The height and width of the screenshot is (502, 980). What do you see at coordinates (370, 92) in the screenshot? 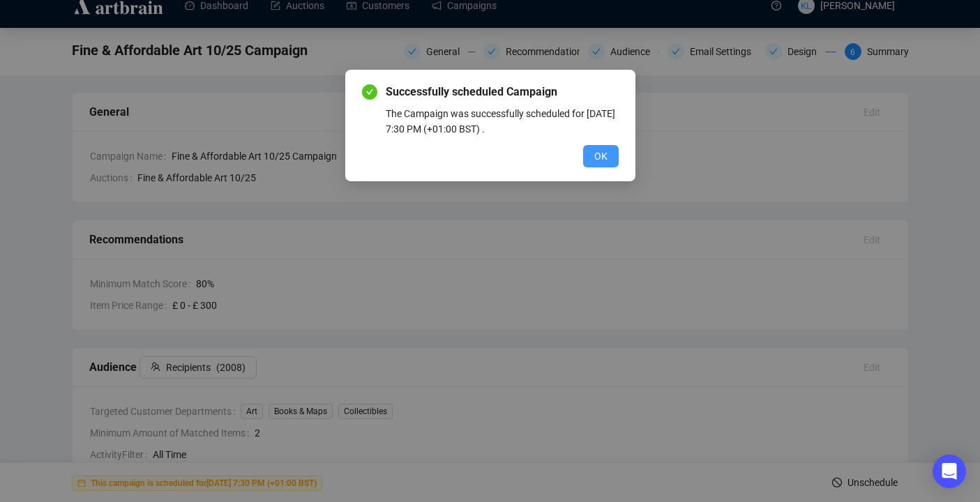
I see `span: check-circle` at bounding box center [370, 92].